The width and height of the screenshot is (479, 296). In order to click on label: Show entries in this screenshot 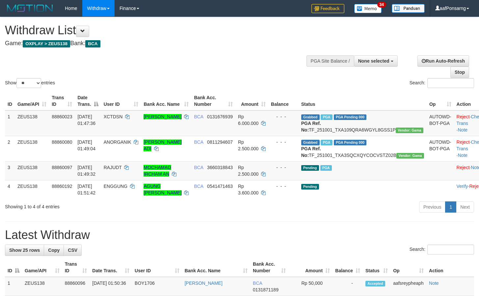, I will do `click(30, 83)`.